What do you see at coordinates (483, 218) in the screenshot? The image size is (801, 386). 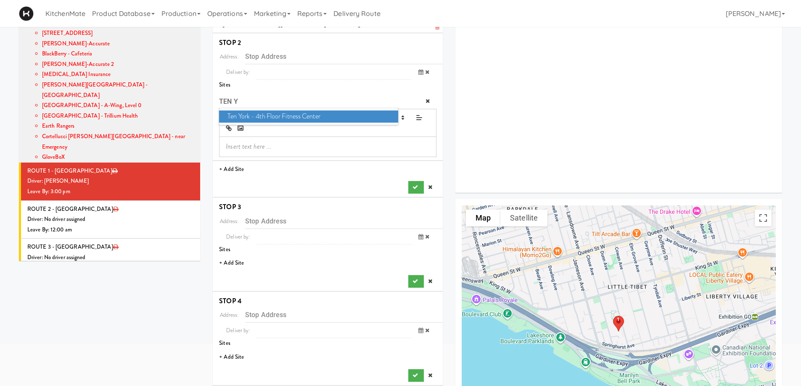 I see `button: Show street map` at bounding box center [483, 218].